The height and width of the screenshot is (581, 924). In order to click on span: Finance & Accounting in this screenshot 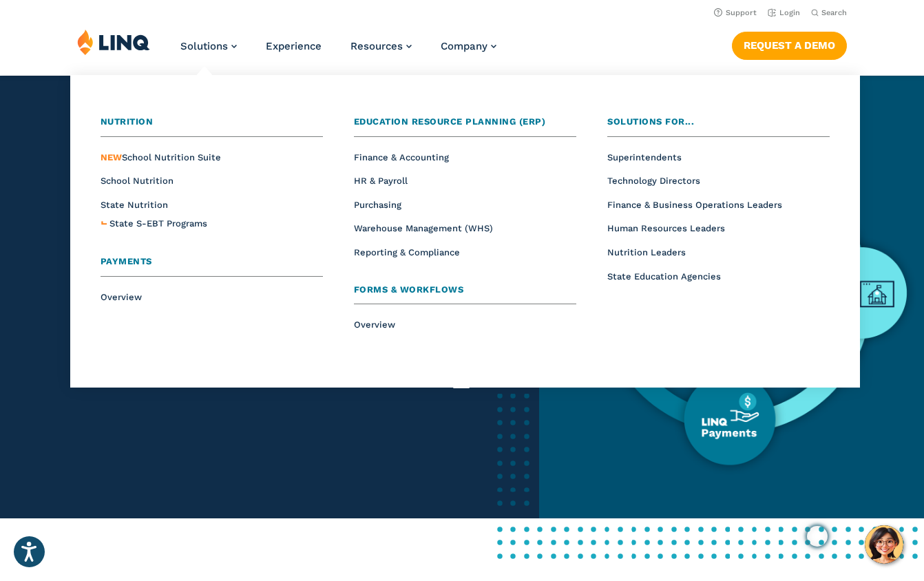, I will do `click(402, 157)`.